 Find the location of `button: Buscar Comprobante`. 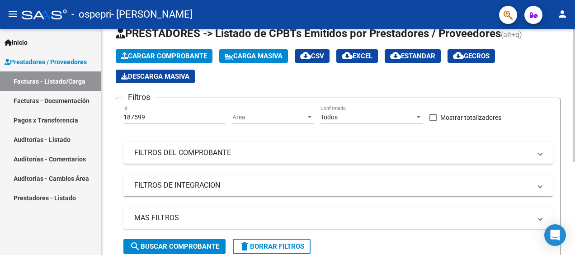

button: Buscar Comprobante is located at coordinates (175, 246).